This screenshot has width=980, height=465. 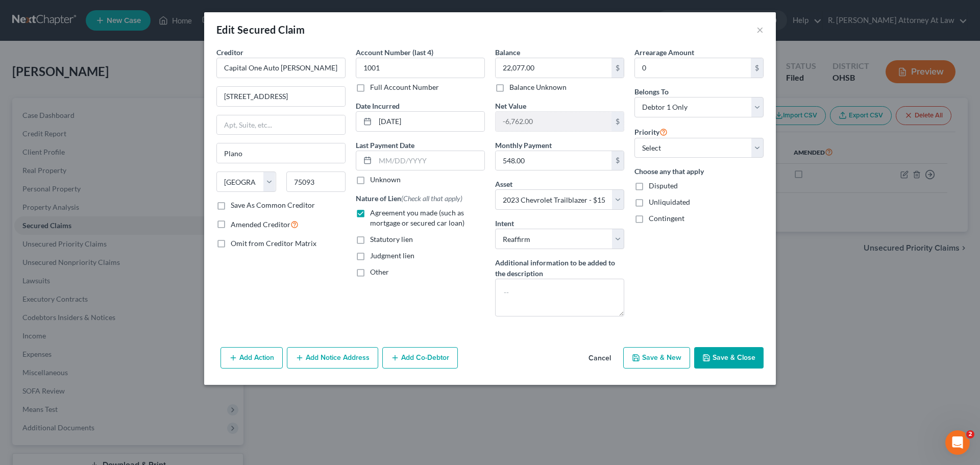 I want to click on span: Other, so click(x=379, y=271).